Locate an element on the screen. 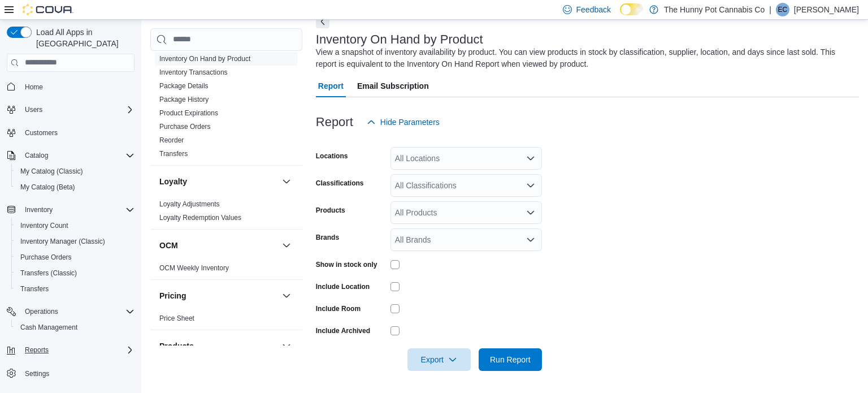 The height and width of the screenshot is (393, 868). button: Export is located at coordinates (439, 360).